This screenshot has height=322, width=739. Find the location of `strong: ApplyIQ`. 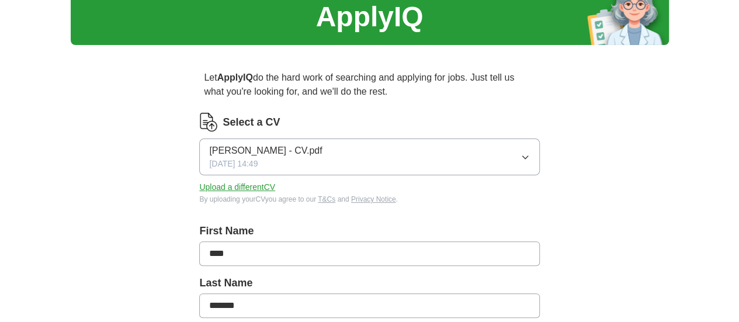

strong: ApplyIQ is located at coordinates (235, 77).